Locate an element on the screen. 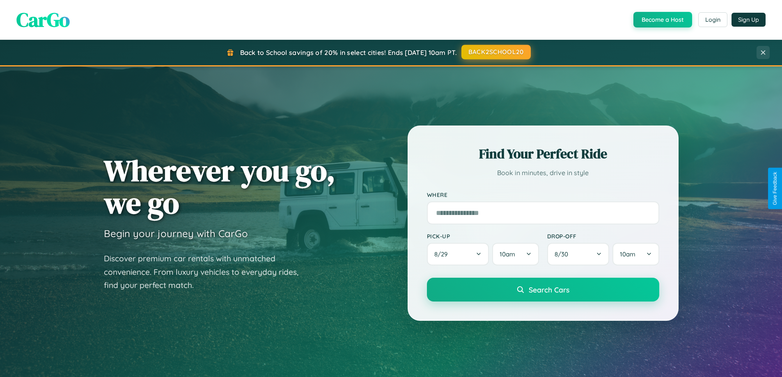 Image resolution: width=782 pixels, height=377 pixels. span: CarGo is located at coordinates (43, 20).